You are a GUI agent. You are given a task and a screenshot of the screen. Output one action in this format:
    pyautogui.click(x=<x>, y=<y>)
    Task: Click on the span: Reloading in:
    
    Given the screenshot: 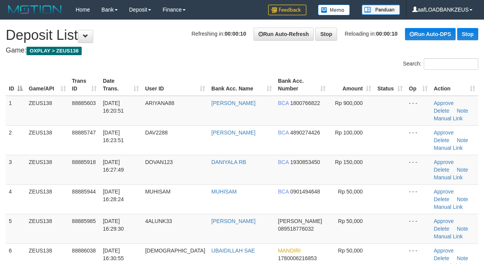 What is the action you would take?
    pyautogui.click(x=372, y=34)
    